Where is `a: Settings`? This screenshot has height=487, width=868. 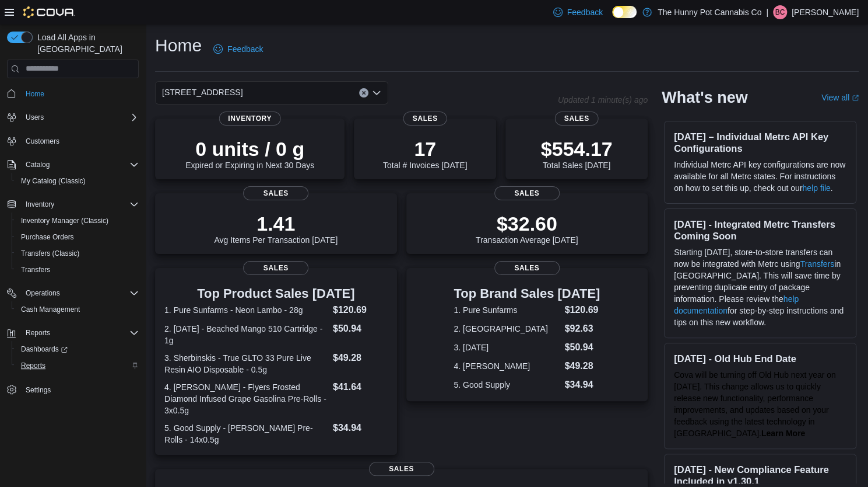
a: Settings is located at coordinates (38, 390).